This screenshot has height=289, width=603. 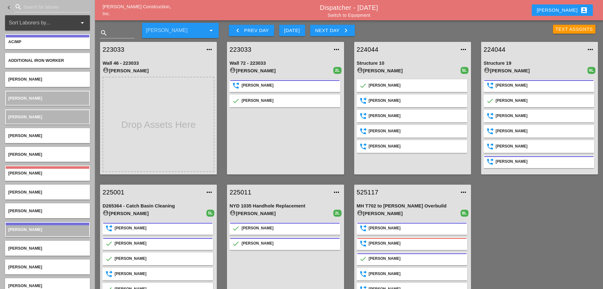 What do you see at coordinates (540, 63) in the screenshot?
I see `div: Structure 19` at bounding box center [540, 63].